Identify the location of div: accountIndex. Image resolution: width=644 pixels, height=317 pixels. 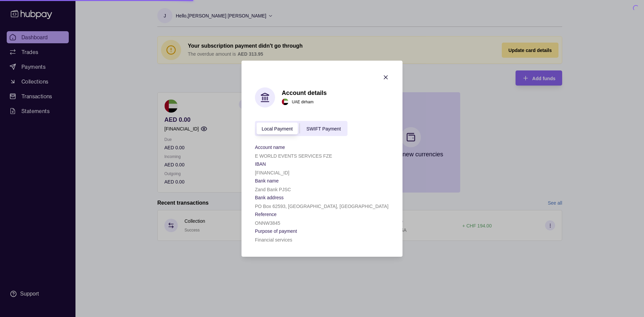
(301, 128).